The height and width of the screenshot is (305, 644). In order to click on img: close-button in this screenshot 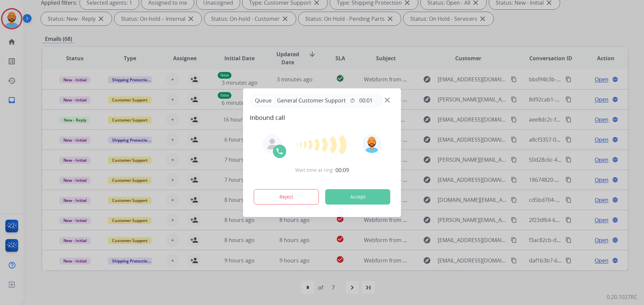, I will do `click(387, 100)`.